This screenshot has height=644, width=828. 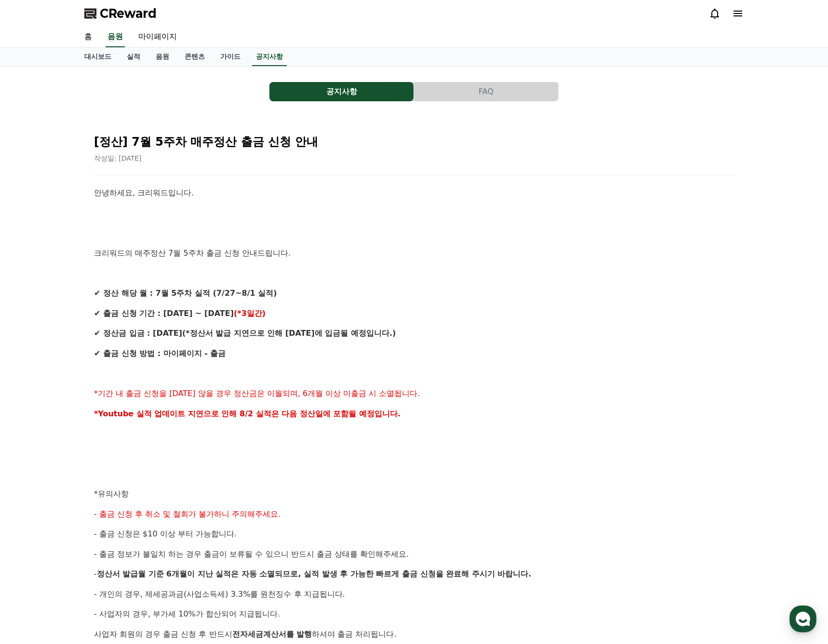 What do you see at coordinates (341, 92) in the screenshot?
I see `button: 공지사항` at bounding box center [341, 92].